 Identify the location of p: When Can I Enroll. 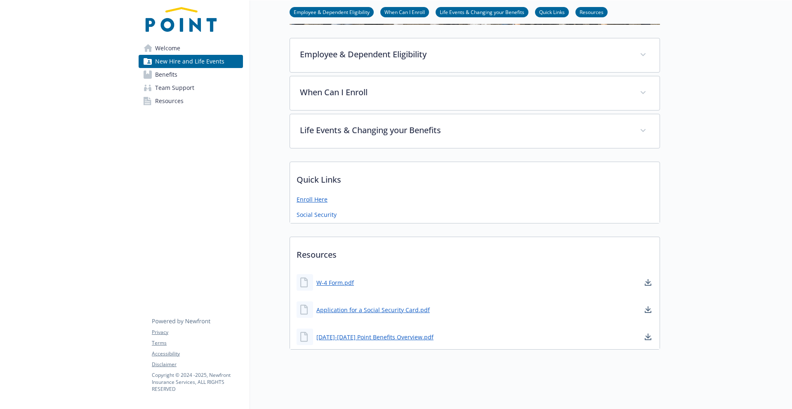
(465, 92).